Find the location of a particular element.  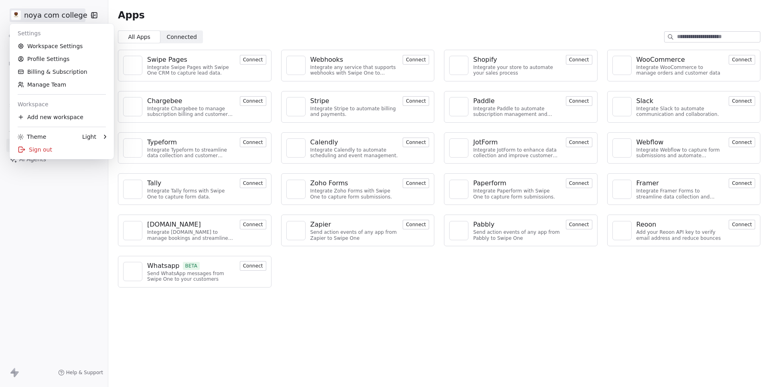

div: Settings is located at coordinates (62, 33).